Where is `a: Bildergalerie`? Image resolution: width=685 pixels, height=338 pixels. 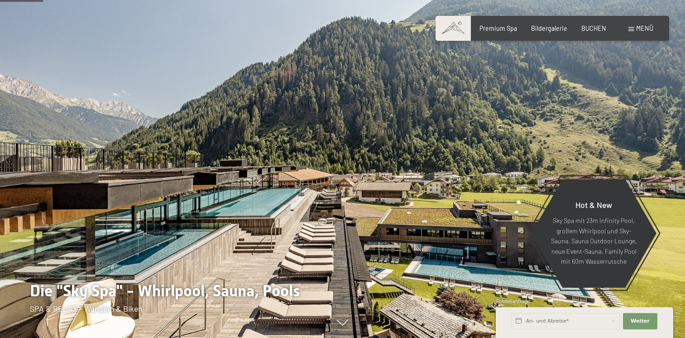
a: Bildergalerie is located at coordinates (549, 28).